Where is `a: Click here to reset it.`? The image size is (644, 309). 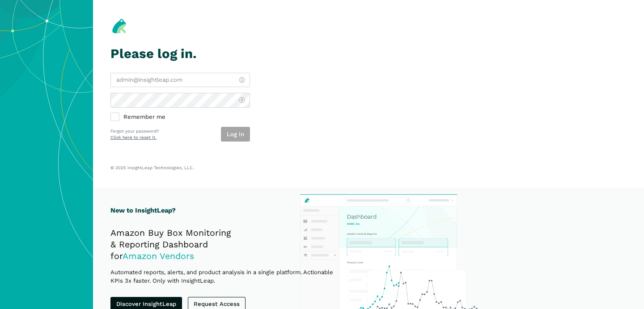
a: Click here to reset it. is located at coordinates (133, 137).